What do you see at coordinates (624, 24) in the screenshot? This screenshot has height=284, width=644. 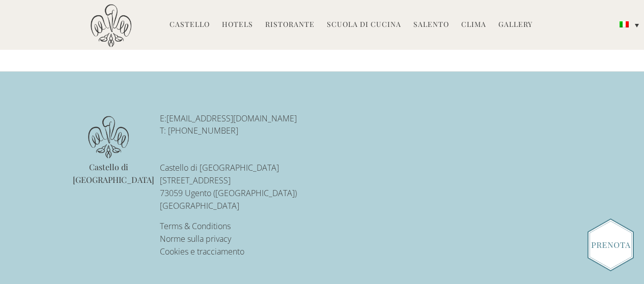 I see `img: Italiano` at bounding box center [624, 24].